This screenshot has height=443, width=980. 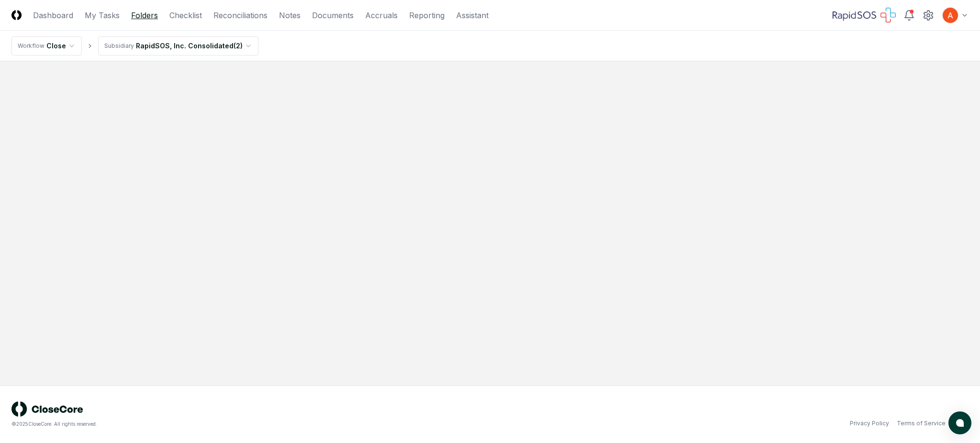 What do you see at coordinates (16, 15) in the screenshot?
I see `img: Logo` at bounding box center [16, 15].